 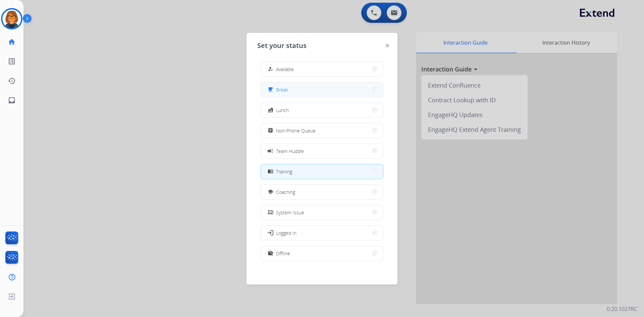 What do you see at coordinates (286, 233) in the screenshot?
I see `span: Logged In` at bounding box center [286, 233].